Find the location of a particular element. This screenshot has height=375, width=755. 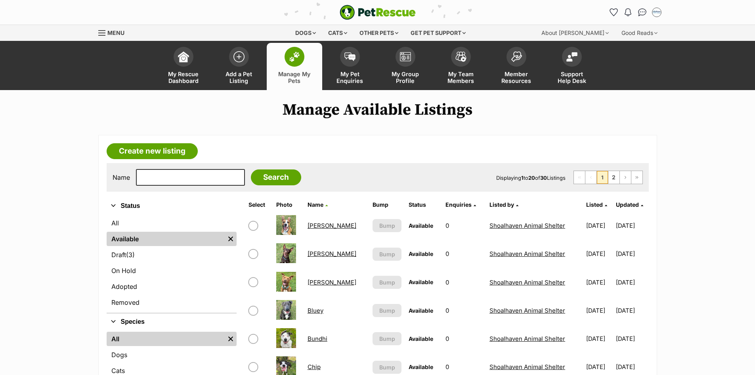

a: On Hold is located at coordinates (172, 270).